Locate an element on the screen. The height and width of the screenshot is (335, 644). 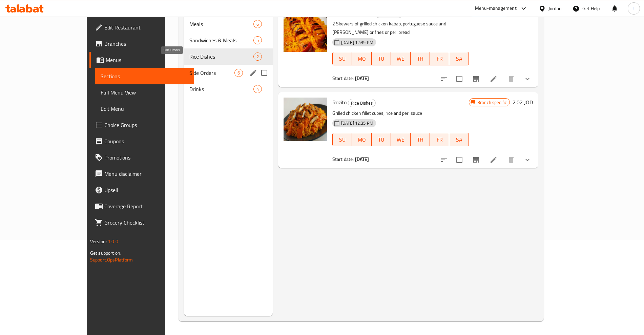
a: Branches is located at coordinates (142, 43).